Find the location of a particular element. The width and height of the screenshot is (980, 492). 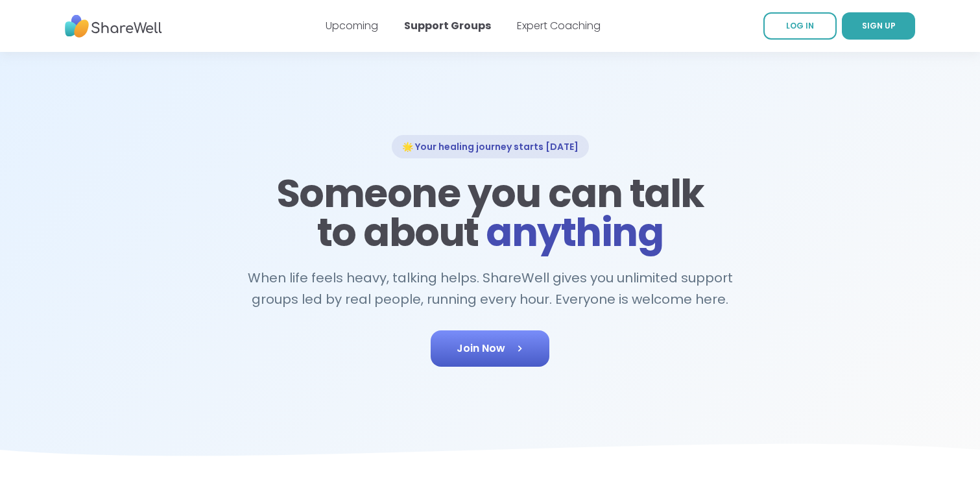

a: Support Groups is located at coordinates (447, 25).